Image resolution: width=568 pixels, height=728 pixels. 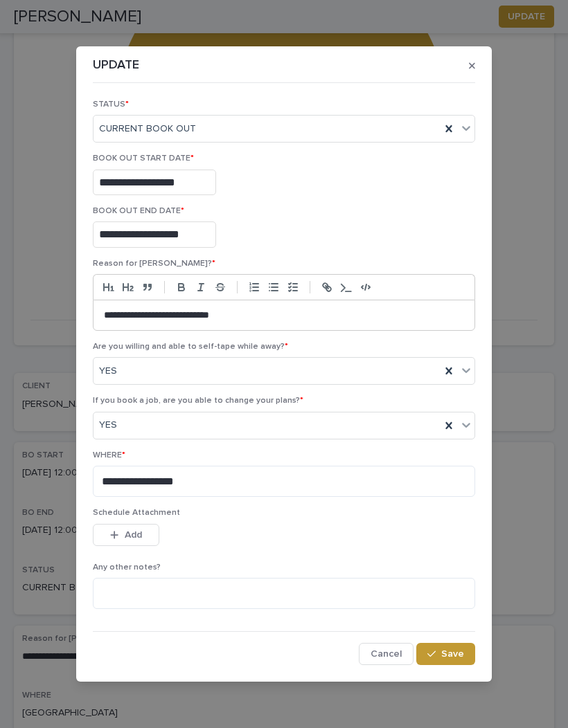 What do you see at coordinates (126, 535) in the screenshot?
I see `button: Add` at bounding box center [126, 535].